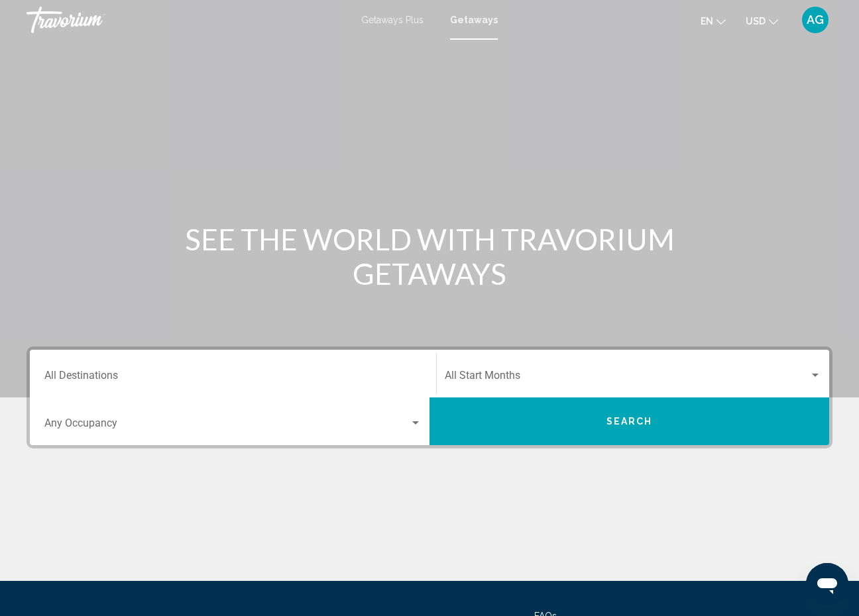  Describe the element at coordinates (430, 397) in the screenshot. I see `div: Search widget` at that location.